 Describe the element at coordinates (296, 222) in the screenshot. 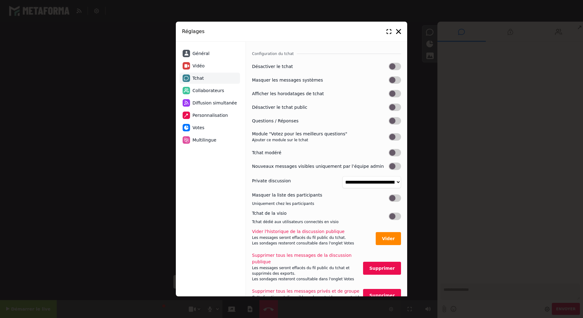

I see `div: Tchat dédié aux utilisateurs connectés en visio` at that location.